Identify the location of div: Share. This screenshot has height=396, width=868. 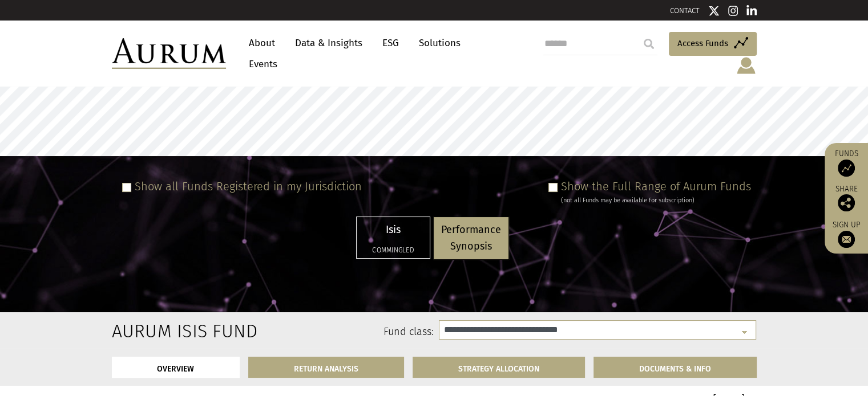
(846, 198).